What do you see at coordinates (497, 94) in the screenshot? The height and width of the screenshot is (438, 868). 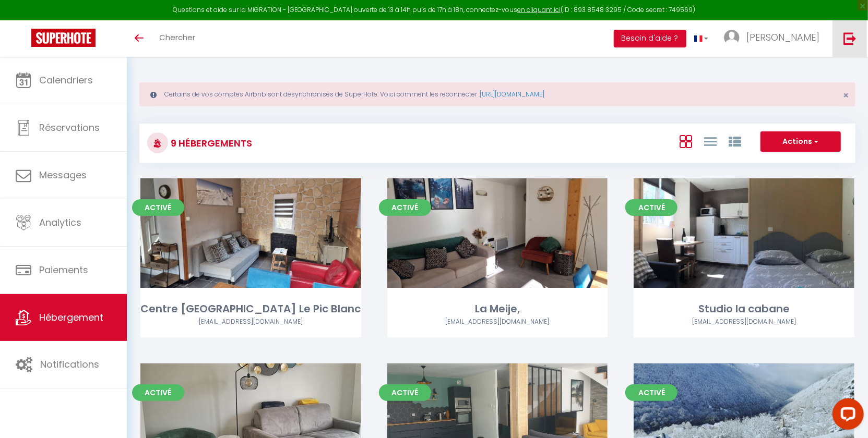 I see `div: Certains de vos comptes Airbnb sont désynchronisés de SuperHote. Voici comment les reconnecter :` at bounding box center [497, 94].